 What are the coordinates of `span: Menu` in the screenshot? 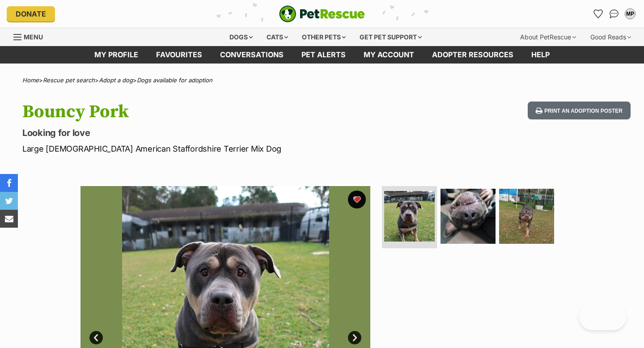 It's located at (33, 37).